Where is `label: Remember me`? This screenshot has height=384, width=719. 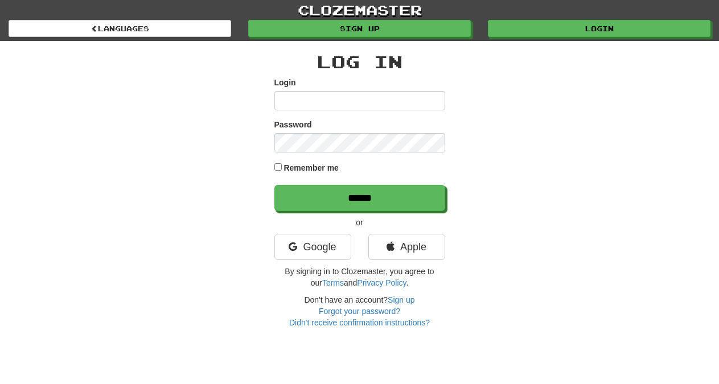 label: Remember me is located at coordinates (311, 168).